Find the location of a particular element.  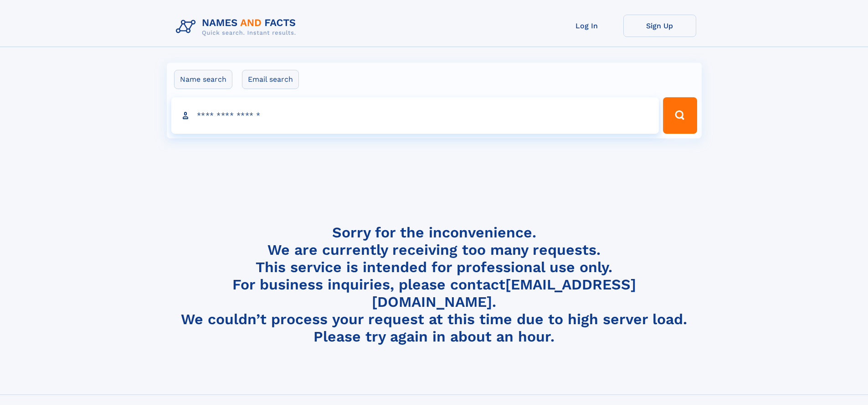

h4: Sorry for the inconvenience. We are currently receiving too many requests. This service is intend... is located at coordinates (434, 284).